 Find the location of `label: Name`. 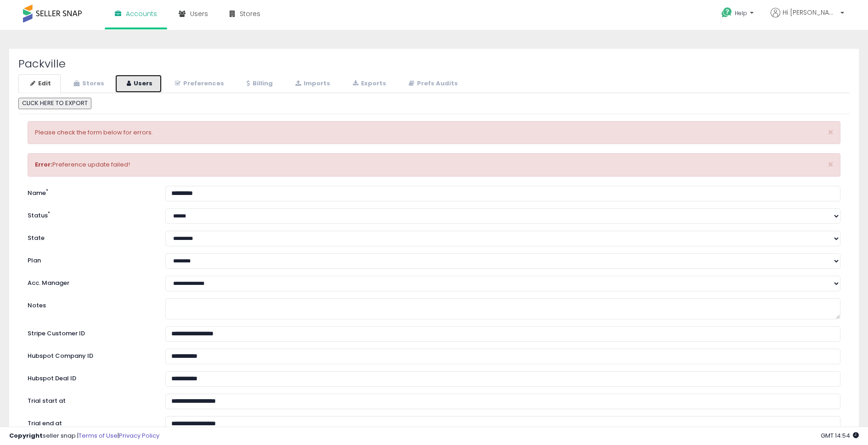

label: Name is located at coordinates (90, 192).